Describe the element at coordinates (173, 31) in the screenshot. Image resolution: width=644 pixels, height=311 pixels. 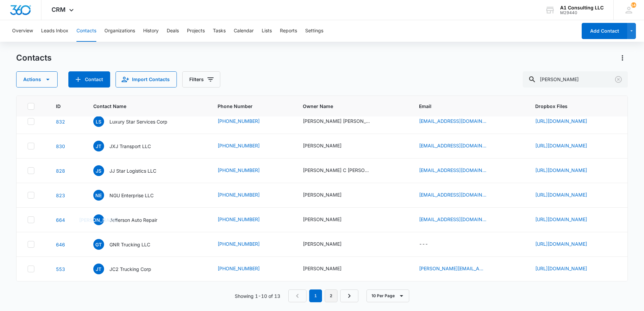
I see `button: Deals` at that location.